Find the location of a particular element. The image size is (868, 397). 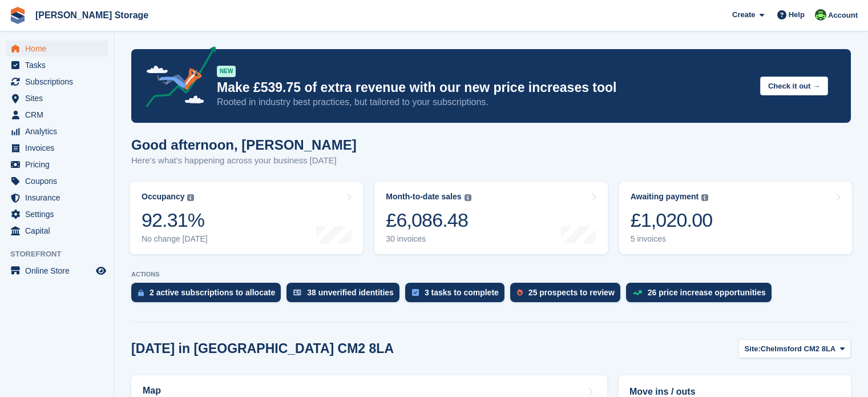

img: stora-icon-8386f47178a22dfd0bd8f6a31ec36ba5ce8667c1dd55bd0f319d3a0aa187defe.svg is located at coordinates (18, 15).